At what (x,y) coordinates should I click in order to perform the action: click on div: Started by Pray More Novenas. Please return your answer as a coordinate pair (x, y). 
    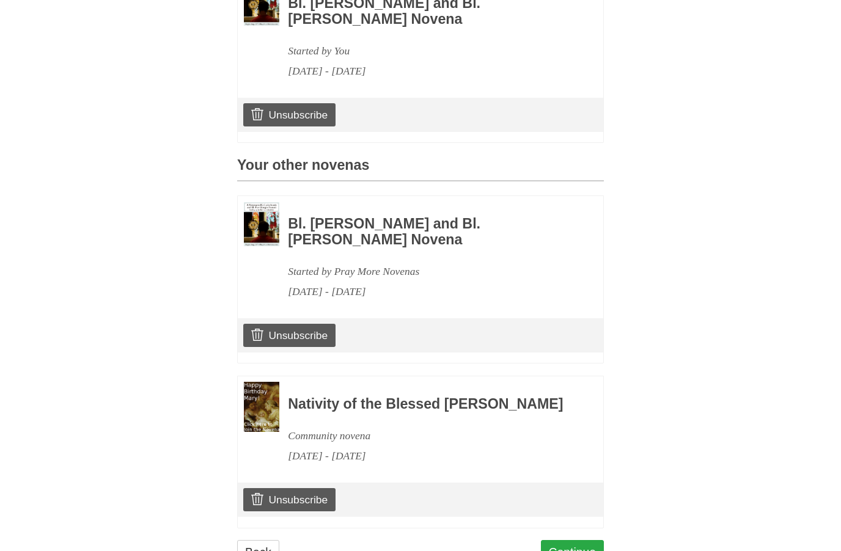
    Looking at the image, I should click on (429, 271).